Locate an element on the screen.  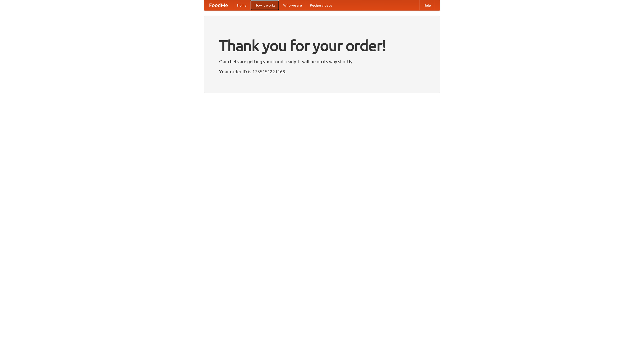
p: Our chefs are getting your food ready. It will be on its way shortly. is located at coordinates (322, 61).